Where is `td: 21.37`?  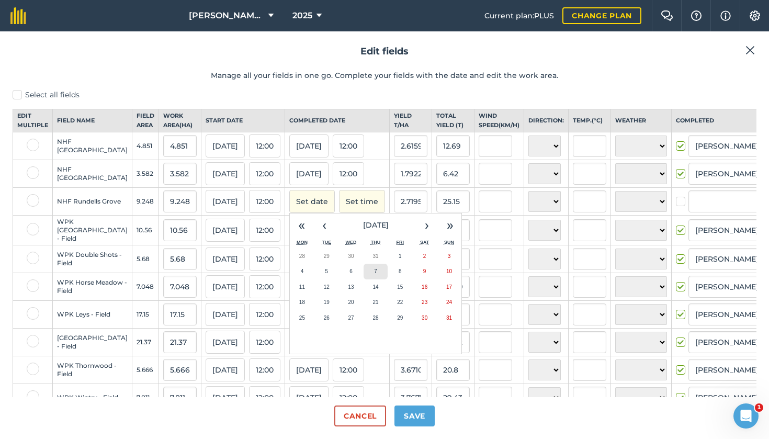
td: 21.37 is located at coordinates (145, 342).